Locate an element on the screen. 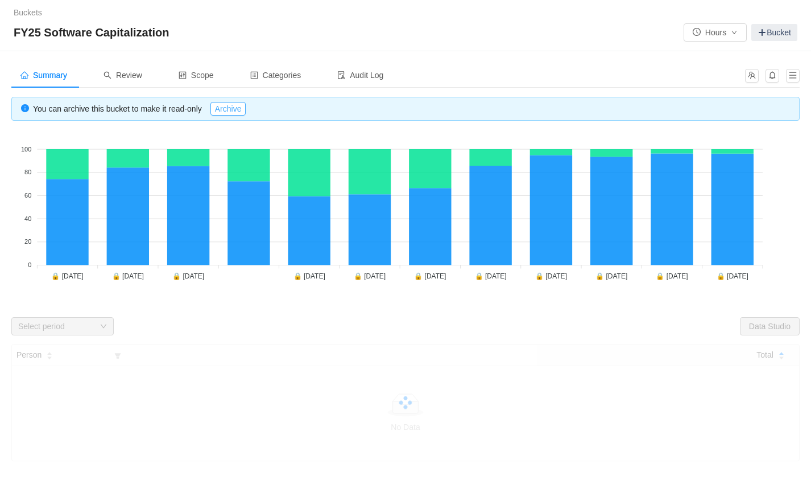 This screenshot has height=504, width=811. span: Audit Log is located at coordinates (360, 75).